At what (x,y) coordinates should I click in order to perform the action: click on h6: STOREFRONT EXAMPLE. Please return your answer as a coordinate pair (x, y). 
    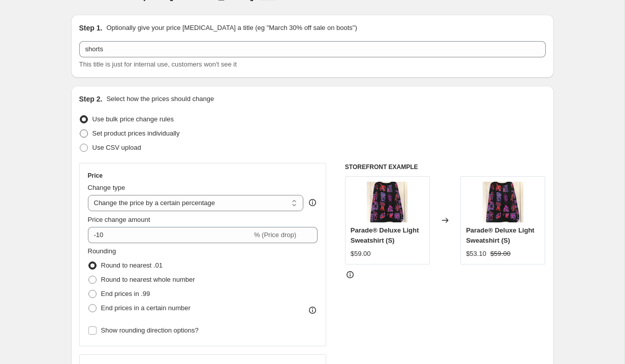
    Looking at the image, I should click on (445, 167).